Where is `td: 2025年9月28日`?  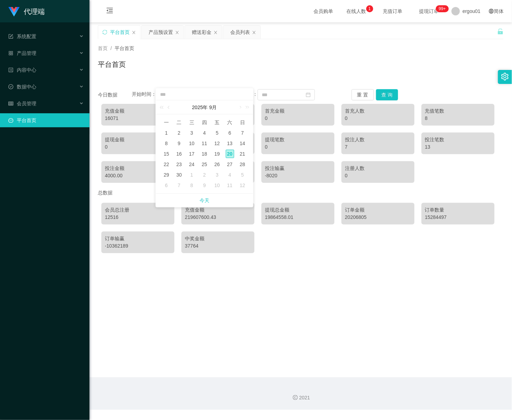
td: 2025年9月28日 is located at coordinates (243, 164).